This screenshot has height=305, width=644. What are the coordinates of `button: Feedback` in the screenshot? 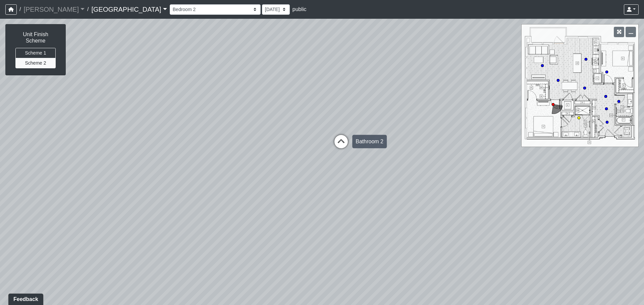 It's located at (21, 8).